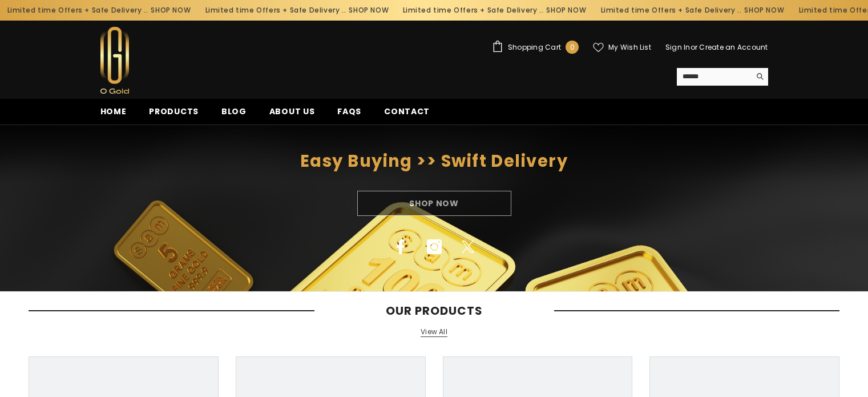 This screenshot has height=397, width=868. I want to click on a: Sign In, so click(678, 47).